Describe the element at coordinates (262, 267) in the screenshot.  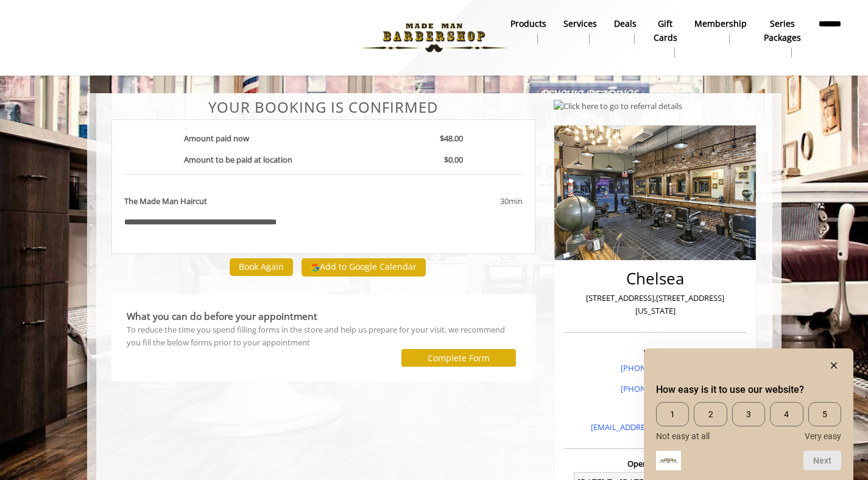
I see `button: Book Again` at that location.